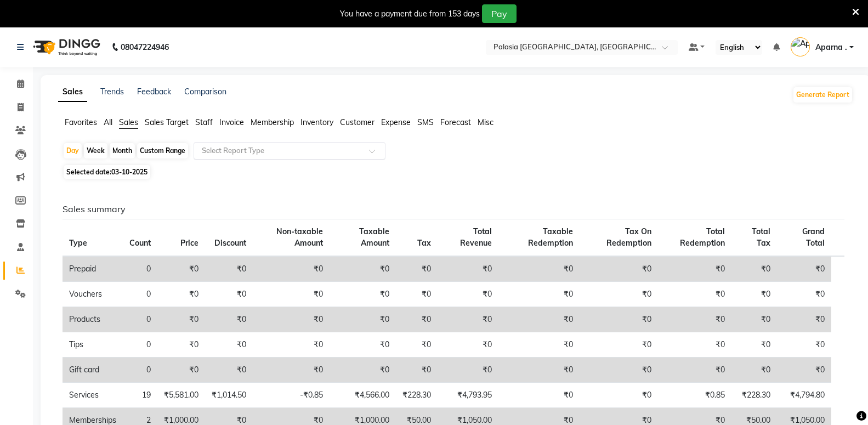 Image resolution: width=868 pixels, height=425 pixels. What do you see at coordinates (230, 243) in the screenshot?
I see `span: Discount` at bounding box center [230, 243].